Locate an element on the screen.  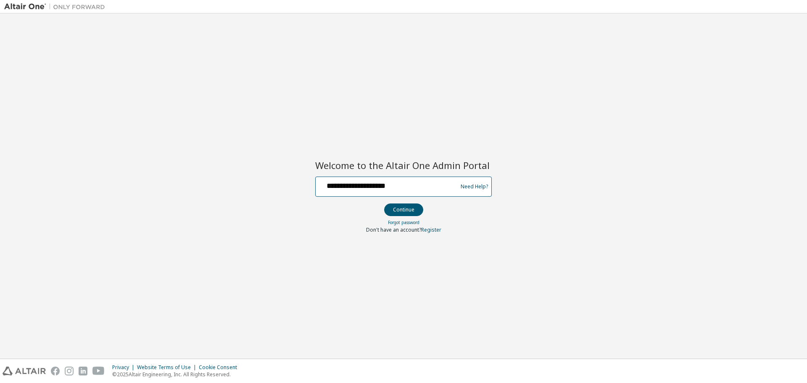
img: youtube.svg is located at coordinates (98, 370).